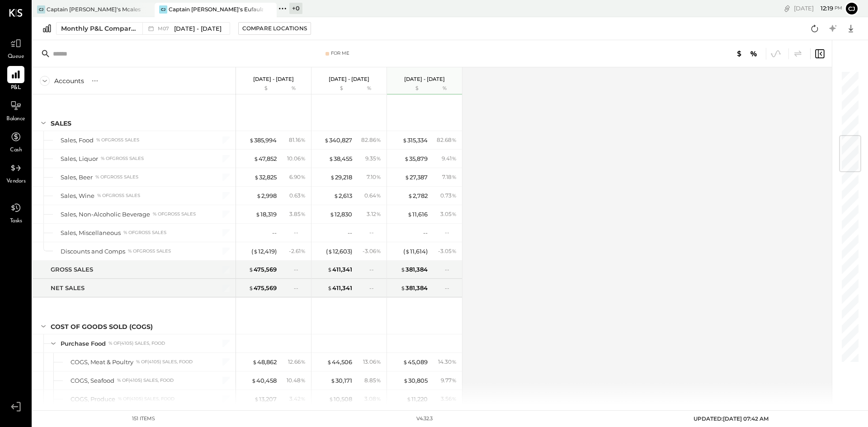  Describe the element at coordinates (424, 418) in the screenshot. I see `div: v 4.32.3` at that location.